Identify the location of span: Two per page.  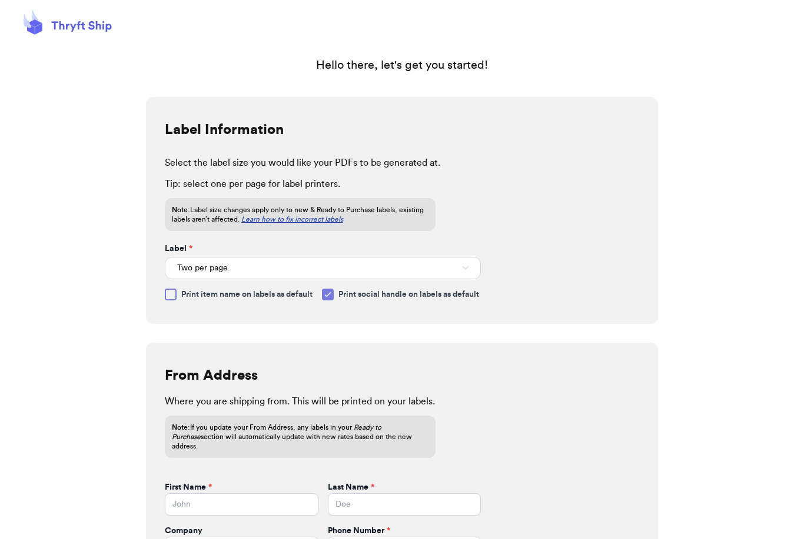
(202, 268).